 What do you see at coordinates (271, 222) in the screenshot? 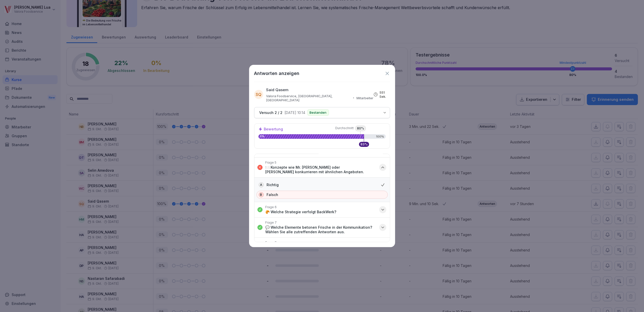
I see `p: Frage 7` at bounding box center [271, 222].